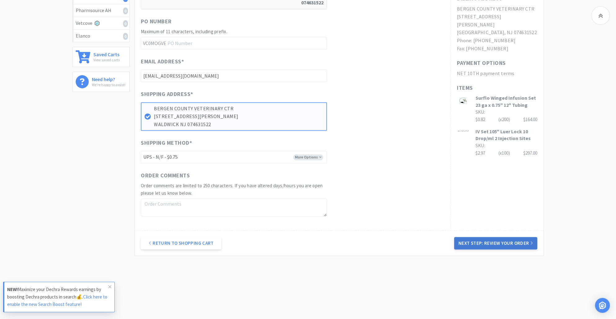 The width and height of the screenshot is (616, 319). What do you see at coordinates (101, 36) in the screenshot?
I see `a: Elanco0` at bounding box center [101, 36].